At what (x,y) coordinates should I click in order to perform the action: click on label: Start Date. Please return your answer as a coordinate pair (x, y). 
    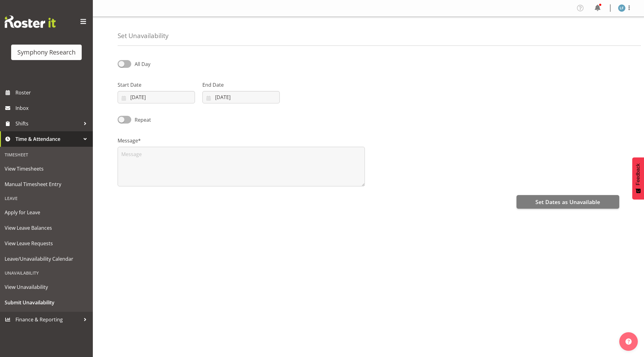
    Looking at the image, I should click on (156, 85).